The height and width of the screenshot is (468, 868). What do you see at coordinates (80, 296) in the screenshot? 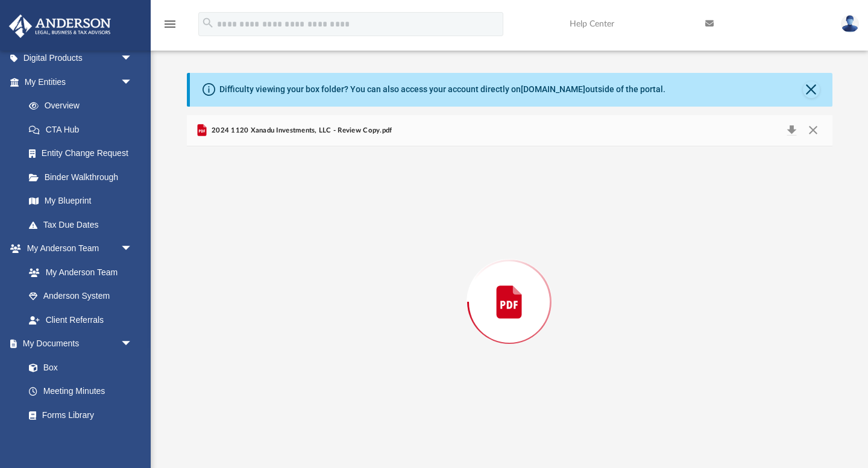
I see `a: Anderson System` at bounding box center [80, 296].